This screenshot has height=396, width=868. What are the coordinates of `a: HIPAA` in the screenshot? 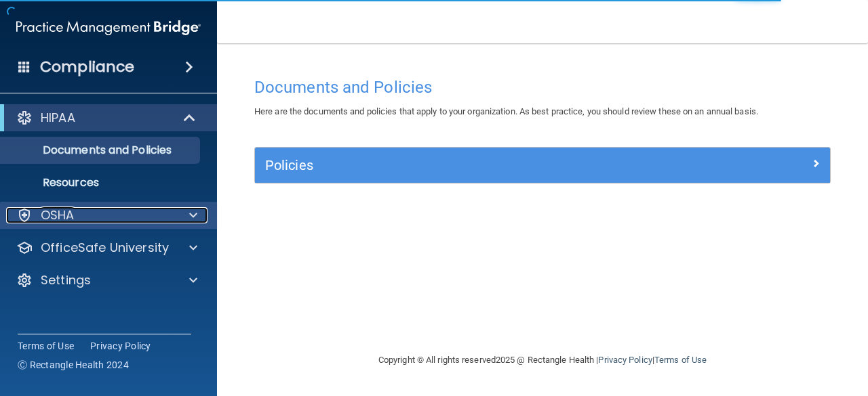 It's located at (107, 118).